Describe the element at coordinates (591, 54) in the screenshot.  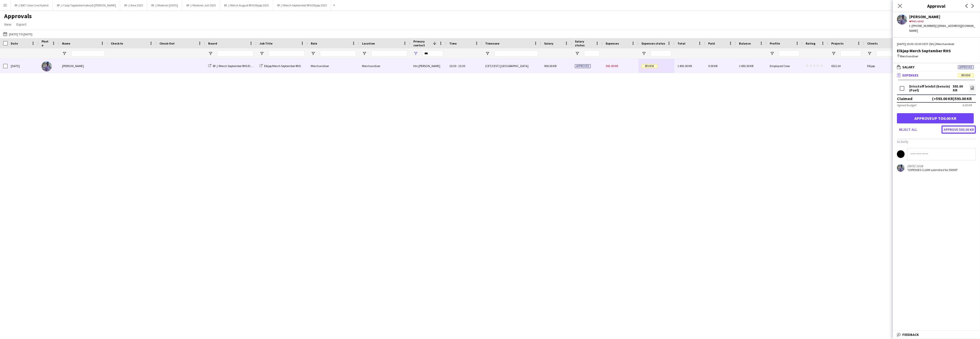
I see `input: Salary status Filter Input` at that location.